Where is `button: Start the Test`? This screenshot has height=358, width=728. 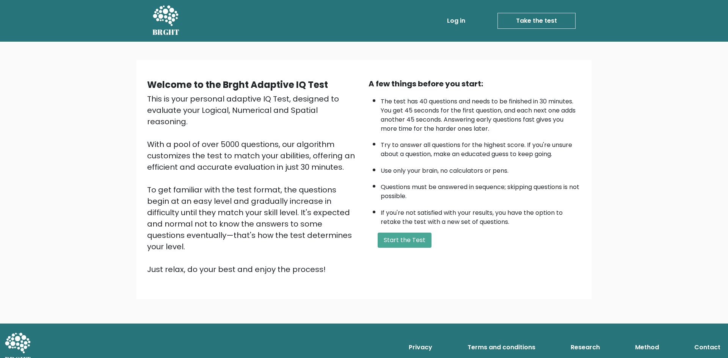 button: Start the Test is located at coordinates (404, 240).